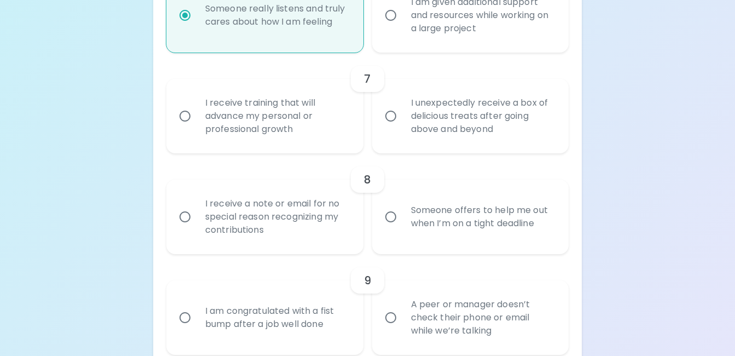 This screenshot has height=356, width=735. What do you see at coordinates (277, 217) in the screenshot?
I see `div: I receive a note or email for no special reason recognizing my contributions` at bounding box center [277, 217].